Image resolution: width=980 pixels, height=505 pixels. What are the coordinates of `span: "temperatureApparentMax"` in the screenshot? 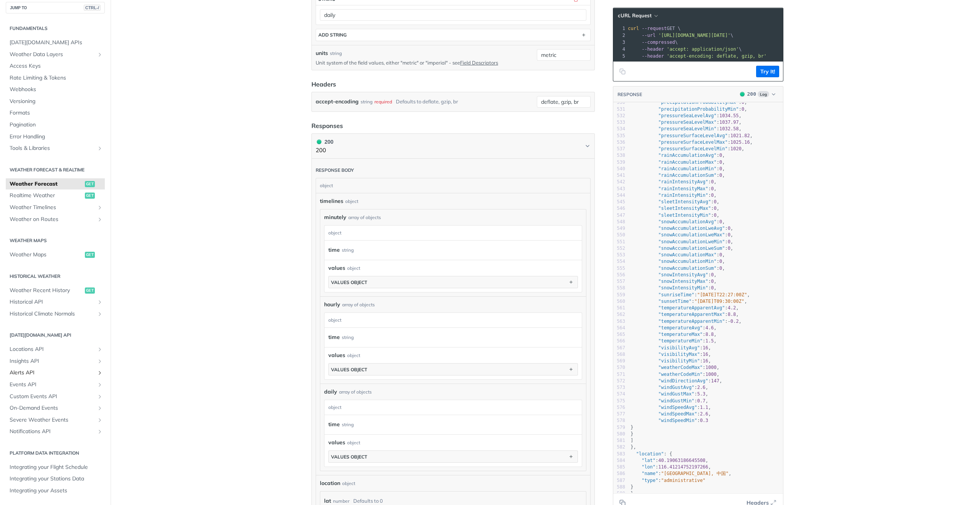 It's located at (692, 314).